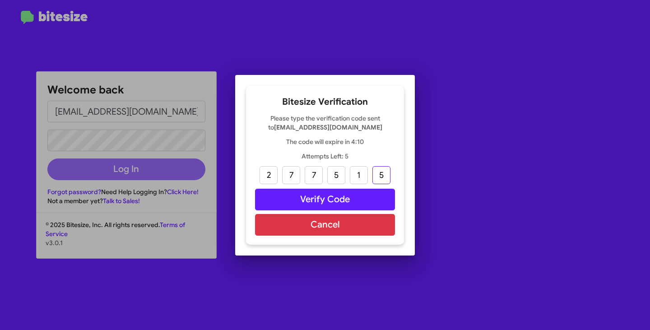 The width and height of the screenshot is (650, 330). Describe the element at coordinates (325, 199) in the screenshot. I see `button: Verify Code` at that location.